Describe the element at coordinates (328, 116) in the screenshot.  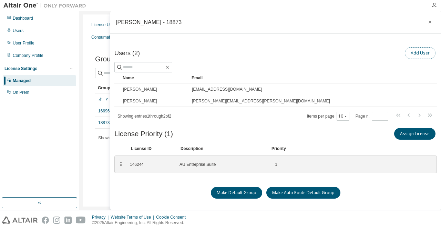
I see `span: Items per page` at that location.